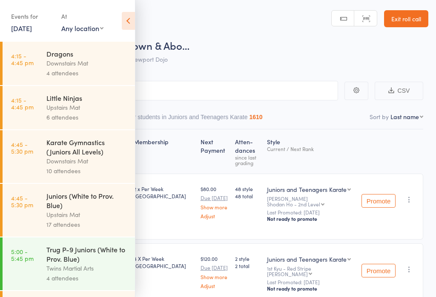  What do you see at coordinates (137, 45) in the screenshot?
I see `span: Juniors (Brown & Abo…` at bounding box center [137, 45].